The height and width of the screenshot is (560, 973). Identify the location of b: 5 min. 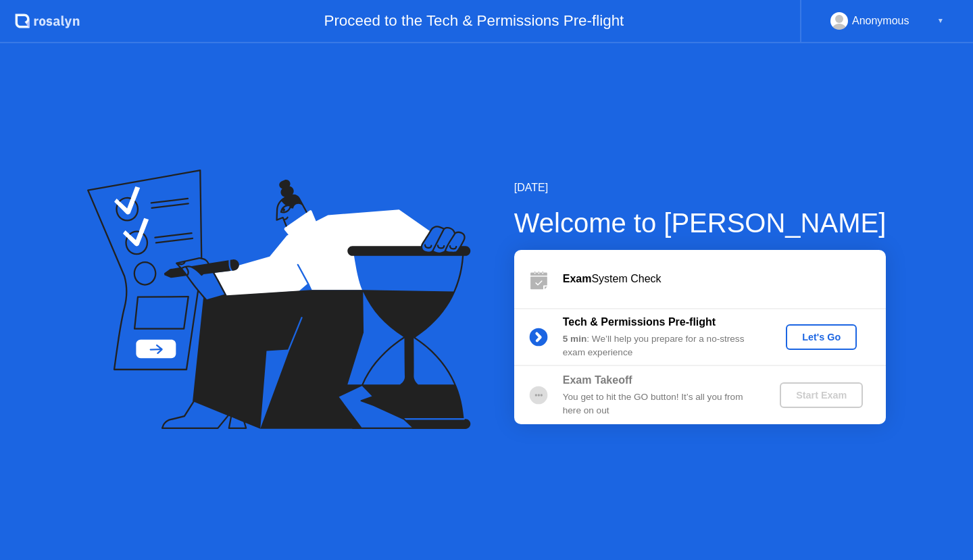
(575, 339).